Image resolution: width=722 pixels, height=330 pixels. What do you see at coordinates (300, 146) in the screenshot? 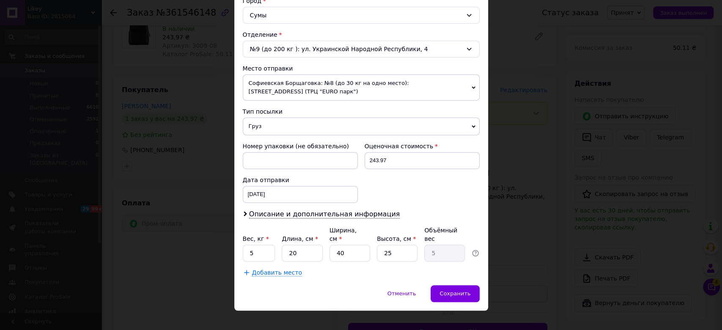
I see `div: Номер упаковки (не обязательно)` at bounding box center [300, 146].